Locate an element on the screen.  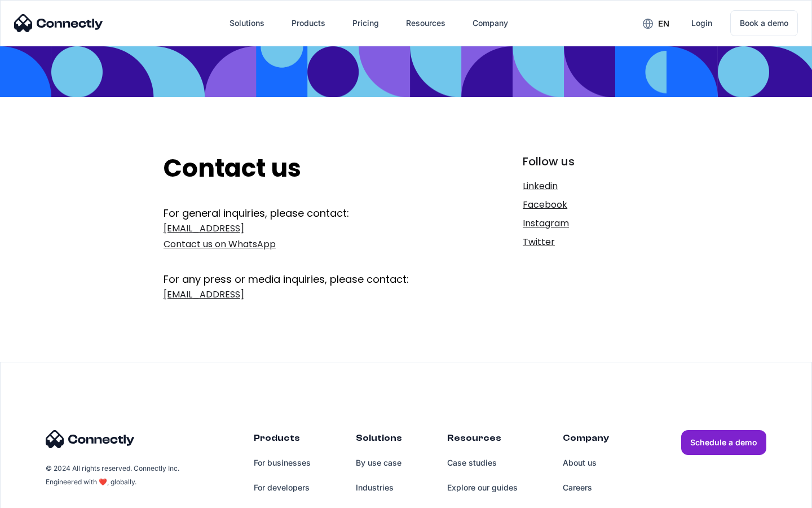
aside: Language selected: English is located at coordinates (39, 496).